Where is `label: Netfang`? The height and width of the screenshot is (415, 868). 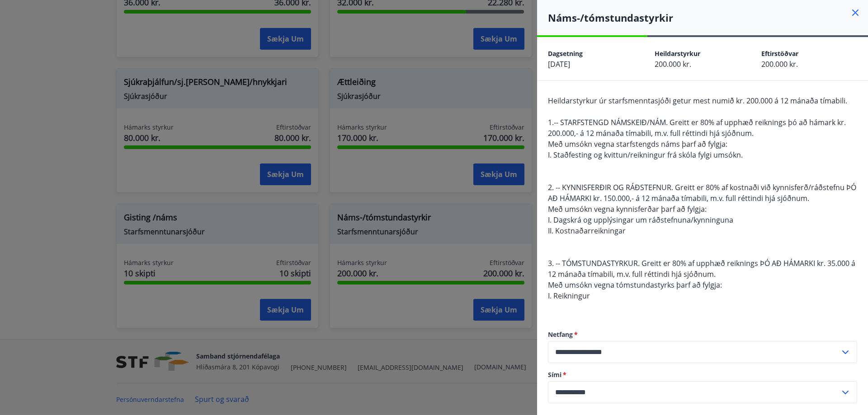
label: Netfang is located at coordinates (703, 335).